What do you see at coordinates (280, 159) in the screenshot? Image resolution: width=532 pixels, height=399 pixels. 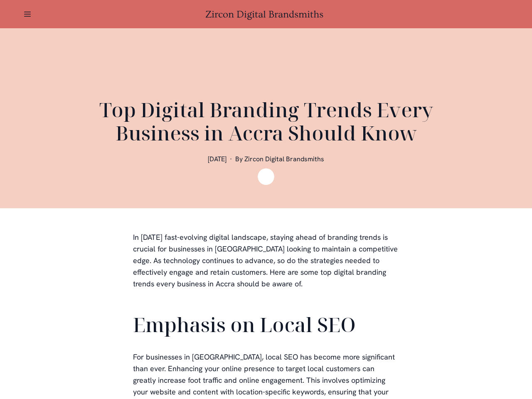 I see `span: By Zircon Digital Brandsmiths` at bounding box center [280, 159].